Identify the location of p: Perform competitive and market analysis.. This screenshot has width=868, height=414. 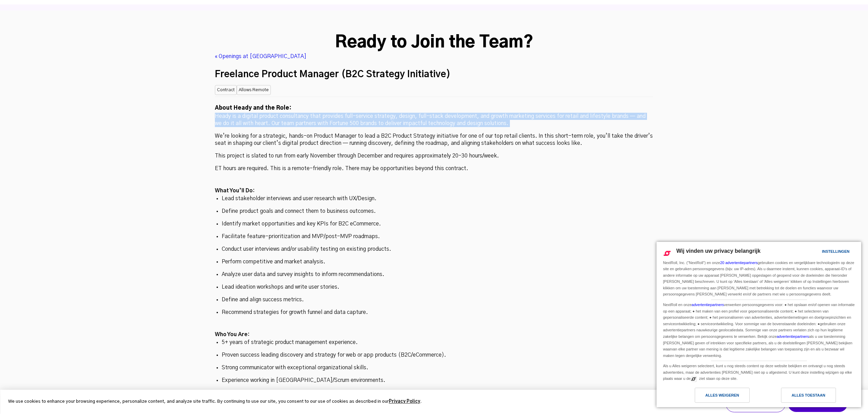
(434, 261).